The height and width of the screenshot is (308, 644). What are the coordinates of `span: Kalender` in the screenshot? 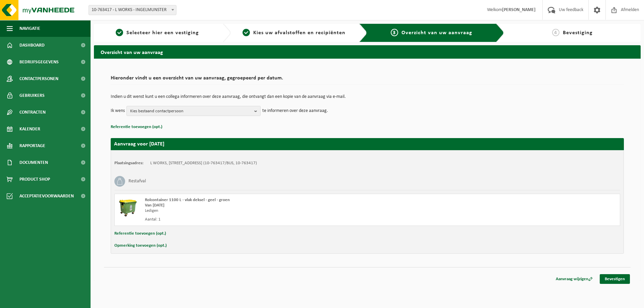 It's located at (30, 129).